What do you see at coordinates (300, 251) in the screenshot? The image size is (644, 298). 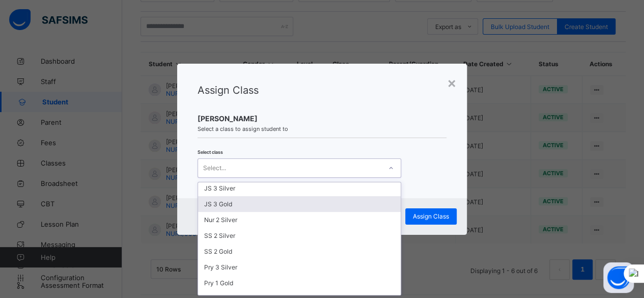 I see `div: SS 2 Gold` at bounding box center [300, 251].